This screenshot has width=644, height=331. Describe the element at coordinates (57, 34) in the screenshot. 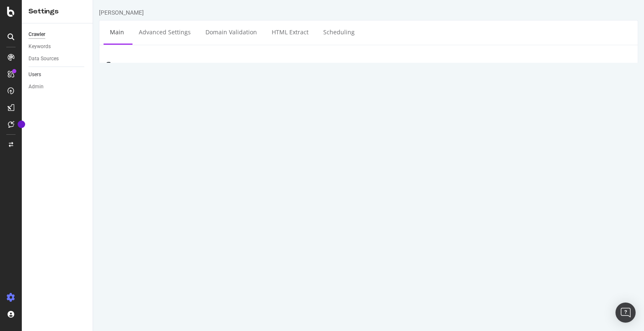

I see `a: Crawler` at that location.